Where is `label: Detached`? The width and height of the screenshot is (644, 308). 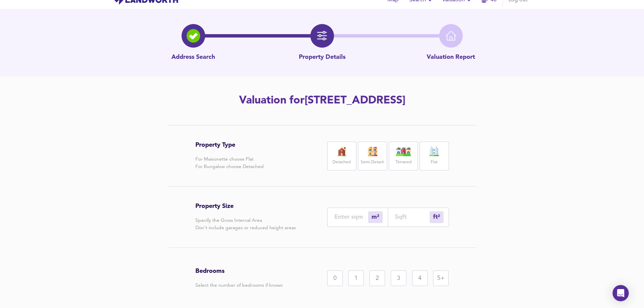 label: Detached is located at coordinates (341, 162).